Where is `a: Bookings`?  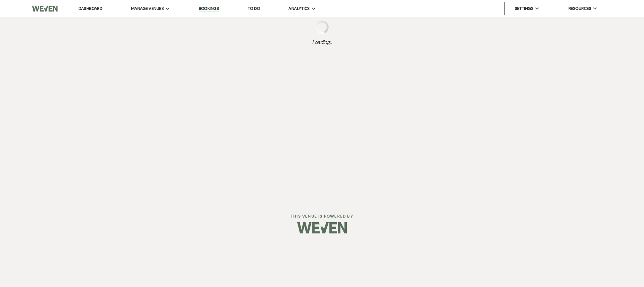
a: Bookings is located at coordinates (209, 9).